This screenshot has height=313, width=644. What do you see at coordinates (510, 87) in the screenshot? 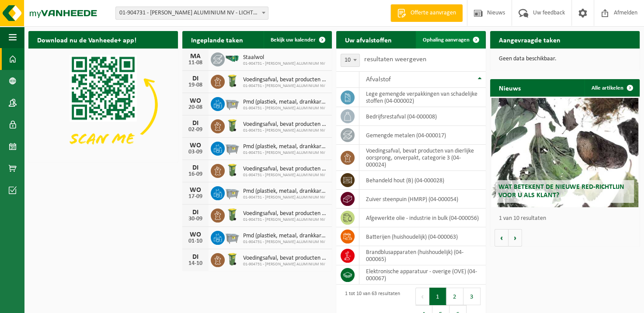
I see `h2: Nieuws` at bounding box center [510, 87].